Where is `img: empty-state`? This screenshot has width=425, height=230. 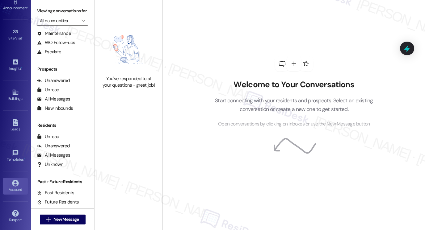
img: empty-state is located at coordinates (128, 49).